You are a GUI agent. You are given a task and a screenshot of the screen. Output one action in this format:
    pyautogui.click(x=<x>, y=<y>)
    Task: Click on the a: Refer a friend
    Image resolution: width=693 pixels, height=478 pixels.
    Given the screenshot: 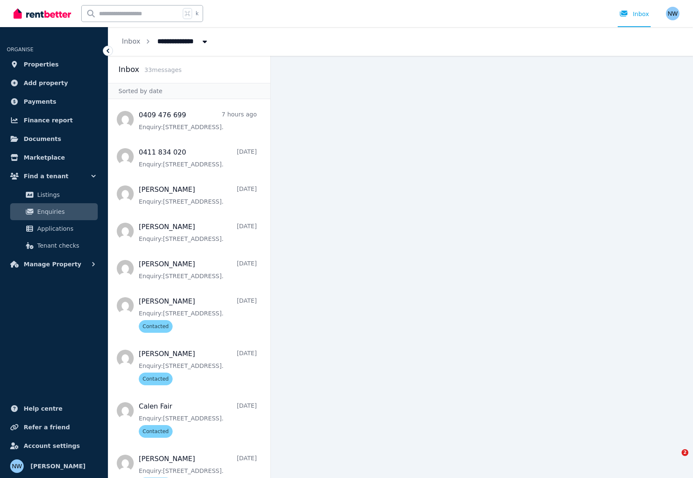 What is the action you would take?
    pyautogui.click(x=54, y=427)
    